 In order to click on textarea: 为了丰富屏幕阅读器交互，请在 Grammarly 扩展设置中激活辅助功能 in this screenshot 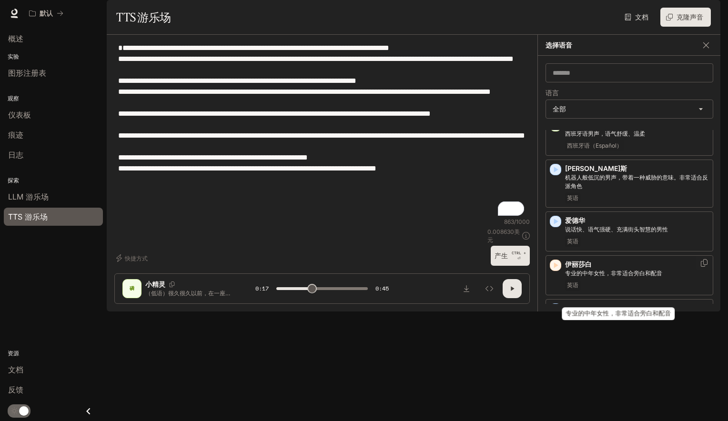, I will do `click(322, 130)`.